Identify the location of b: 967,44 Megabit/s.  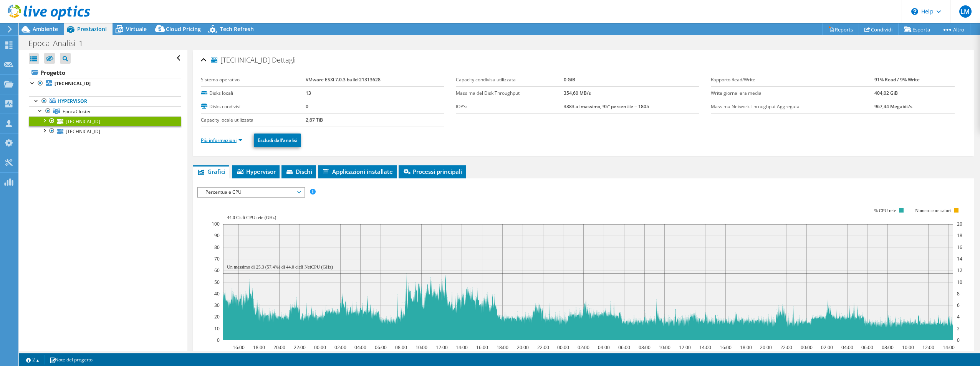
(893, 106).